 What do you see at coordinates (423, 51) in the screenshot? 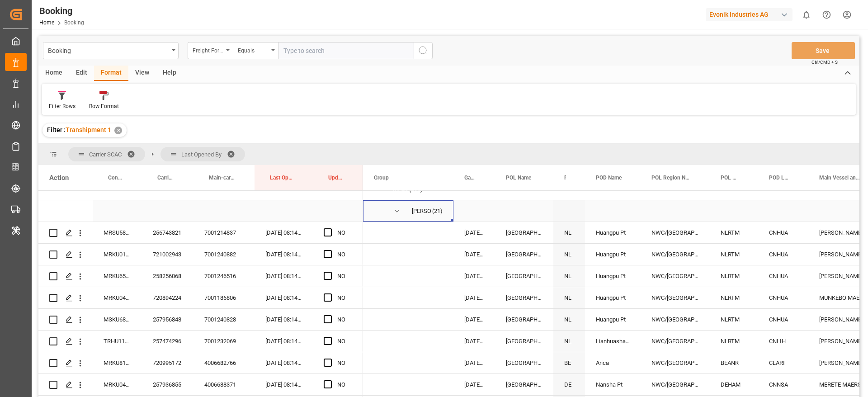
I see `button: search button` at bounding box center [423, 51].